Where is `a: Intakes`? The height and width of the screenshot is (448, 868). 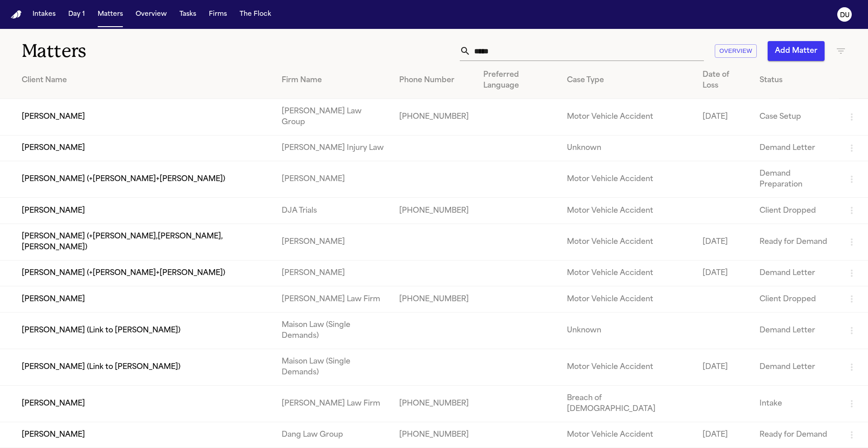 a: Intakes is located at coordinates (44, 15).